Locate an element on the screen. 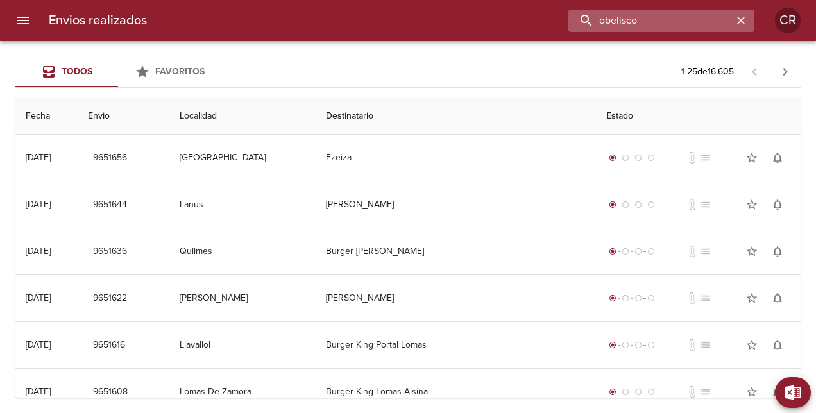  td: Burger King Portal Lomas is located at coordinates (455, 345).